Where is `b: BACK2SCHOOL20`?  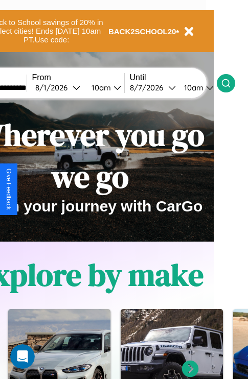 b: BACK2SCHOOL20 is located at coordinates (142, 31).